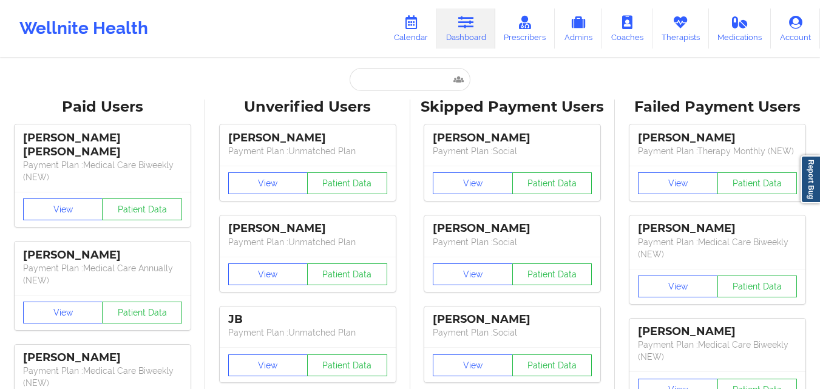 This screenshot has height=389, width=820. Describe the element at coordinates (795, 29) in the screenshot. I see `a: Account` at that location.